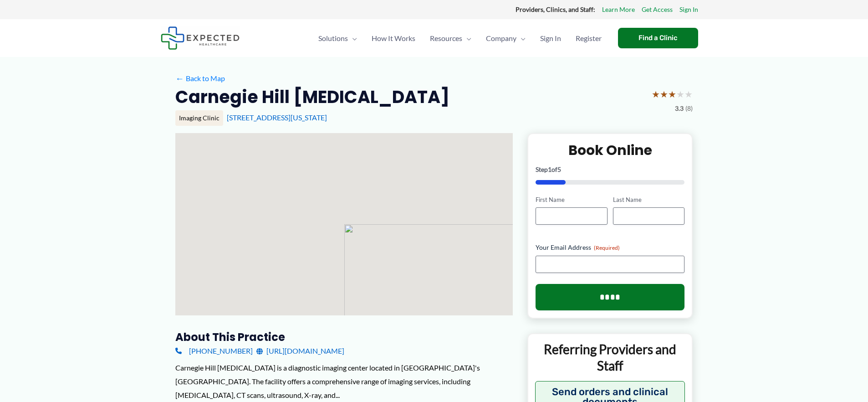 Image resolution: width=868 pixels, height=402 pixels. I want to click on nav: Primary Site Navigation, so click(460, 38).